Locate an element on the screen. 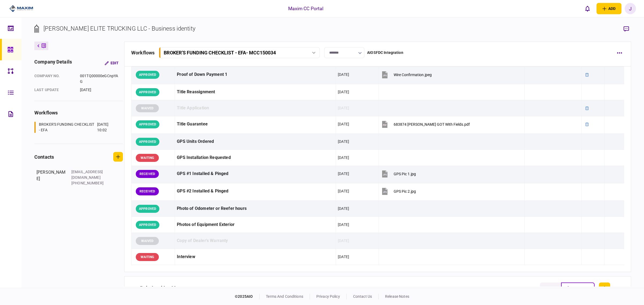 The height and width of the screenshot is (305, 644). div: Relationships Manager is located at coordinates (165, 288).